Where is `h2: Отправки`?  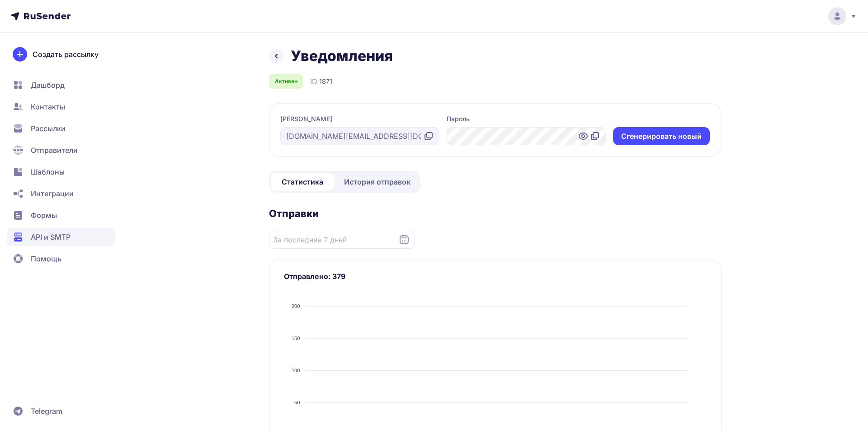 h2: Отправки is located at coordinates (495, 214).